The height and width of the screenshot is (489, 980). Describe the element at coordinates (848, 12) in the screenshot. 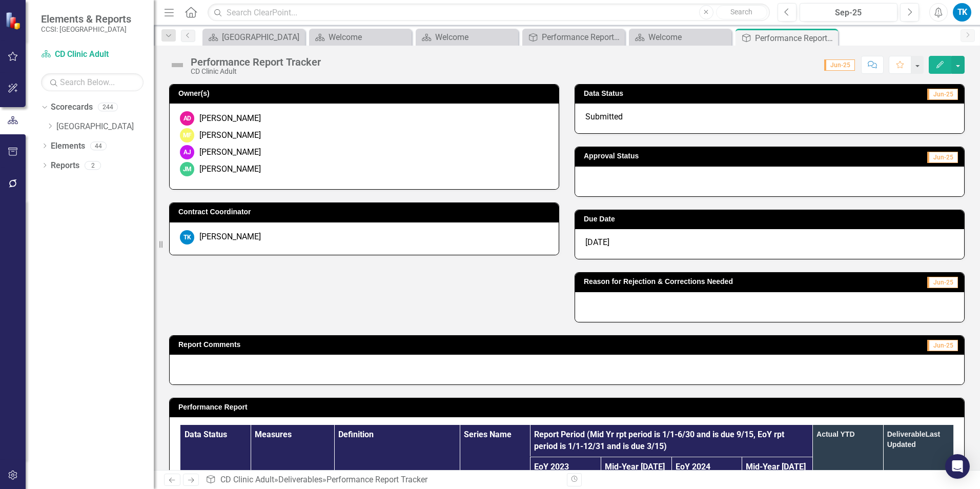

I see `button: Sep-25` at that location.